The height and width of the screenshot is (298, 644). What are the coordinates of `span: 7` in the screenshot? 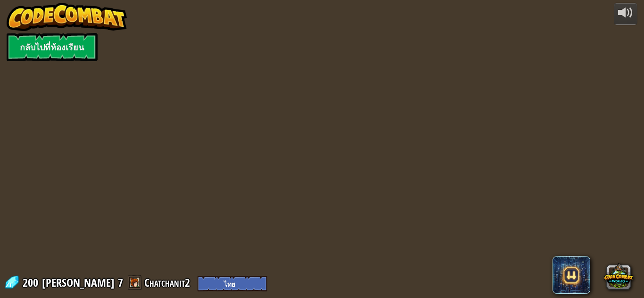 It's located at (121, 282).